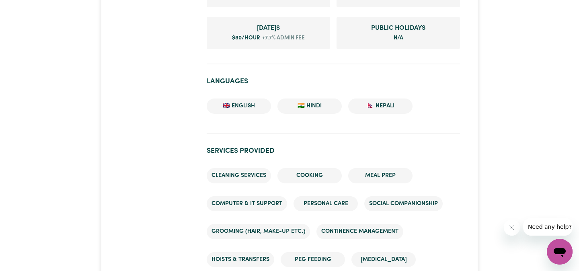 This screenshot has width=579, height=271. Describe the element at coordinates (380, 106) in the screenshot. I see `li: 🇳🇵 Nepali` at that location.